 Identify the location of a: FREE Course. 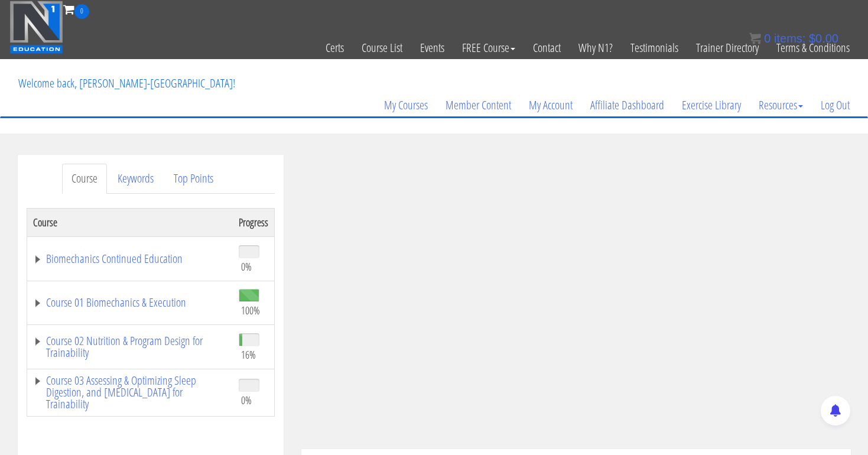
(489, 48).